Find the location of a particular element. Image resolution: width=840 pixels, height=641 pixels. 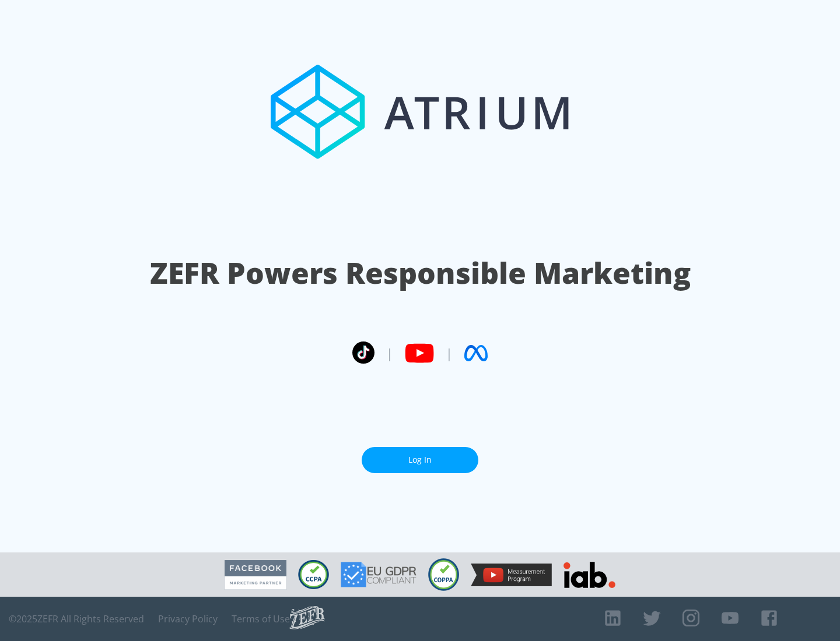

img: GDPR Compliant is located at coordinates (379, 574).